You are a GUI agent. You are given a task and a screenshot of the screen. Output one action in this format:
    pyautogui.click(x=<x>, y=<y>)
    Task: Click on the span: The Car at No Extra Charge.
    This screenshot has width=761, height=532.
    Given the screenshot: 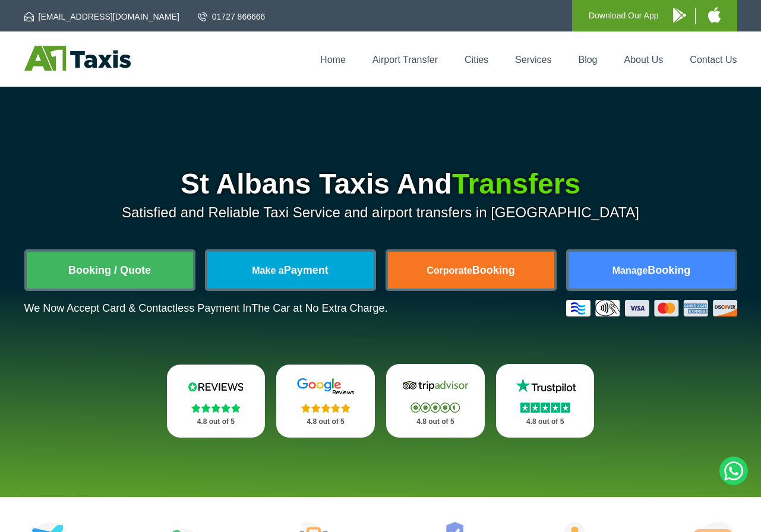 What is the action you would take?
    pyautogui.click(x=319, y=308)
    